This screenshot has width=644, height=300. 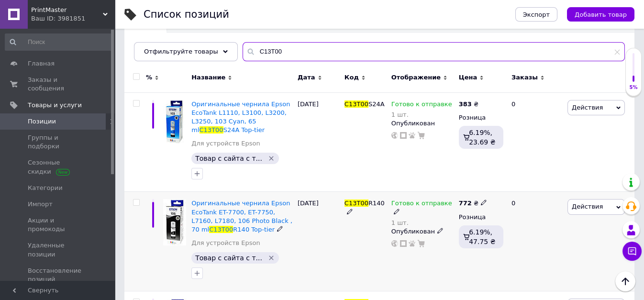 I want to click on span: R140, so click(x=377, y=202).